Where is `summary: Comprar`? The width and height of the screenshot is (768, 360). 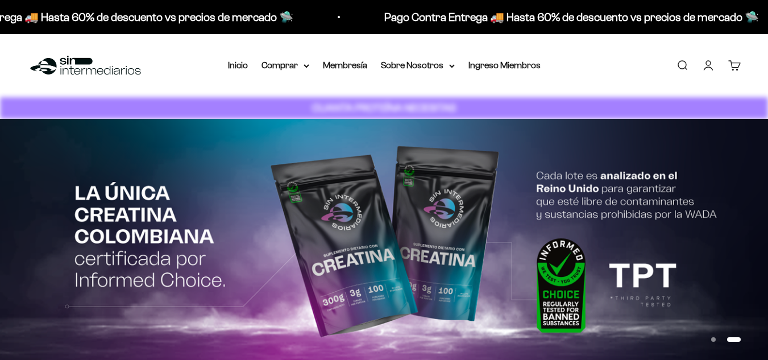 summary: Comprar is located at coordinates (285, 65).